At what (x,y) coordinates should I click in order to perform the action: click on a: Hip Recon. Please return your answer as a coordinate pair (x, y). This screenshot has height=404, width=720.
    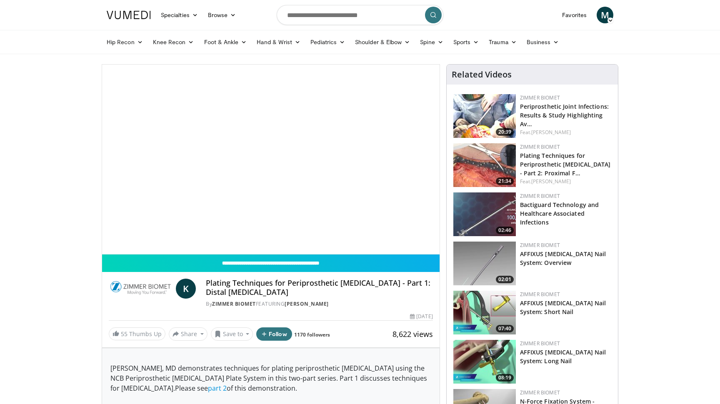
    Looking at the image, I should click on (125, 42).